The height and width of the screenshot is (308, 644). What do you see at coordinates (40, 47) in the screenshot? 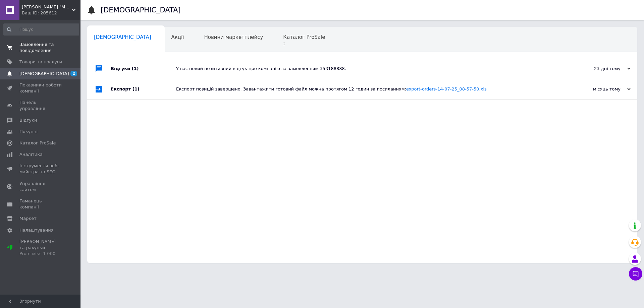
I see `span: Замовлення та повідомлення` at bounding box center [40, 47].